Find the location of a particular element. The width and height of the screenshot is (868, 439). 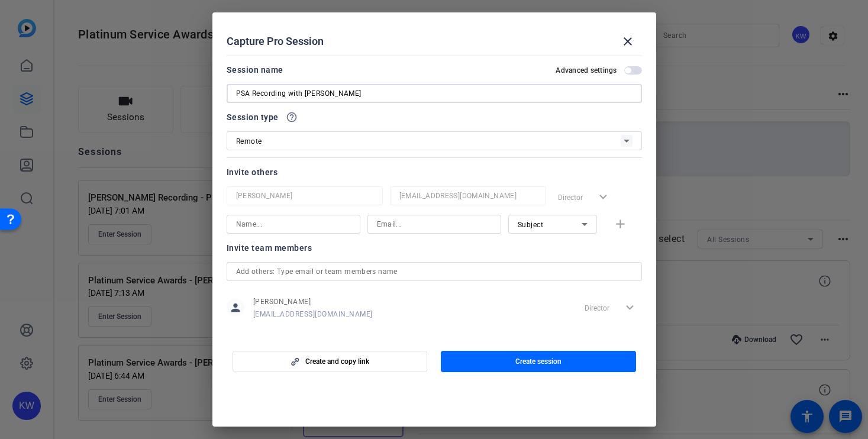

span: Create and copy link is located at coordinates (337, 361).